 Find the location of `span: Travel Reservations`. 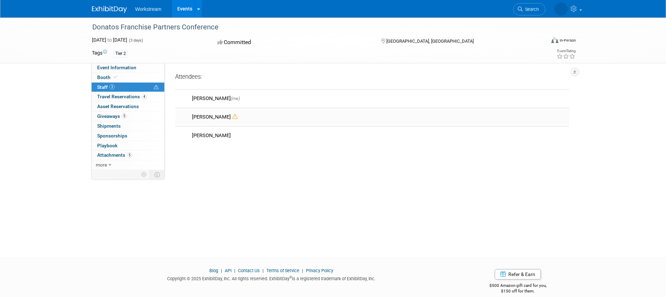

span: Travel Reservations is located at coordinates (122, 97).